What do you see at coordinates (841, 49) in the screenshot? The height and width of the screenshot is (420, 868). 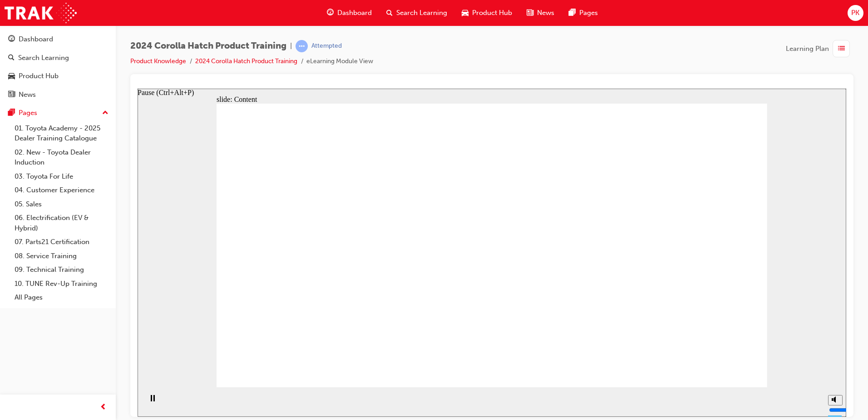 I see `span: list-icon` at bounding box center [841, 49].